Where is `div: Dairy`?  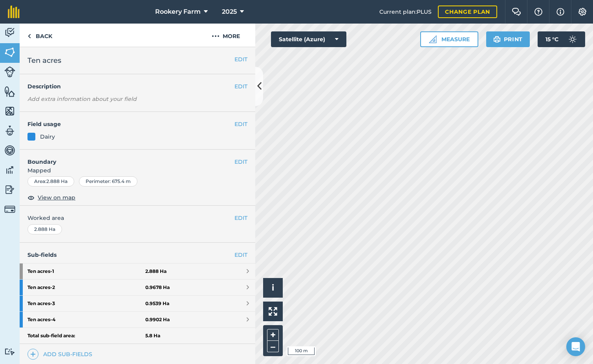 div: Dairy is located at coordinates (47, 137).